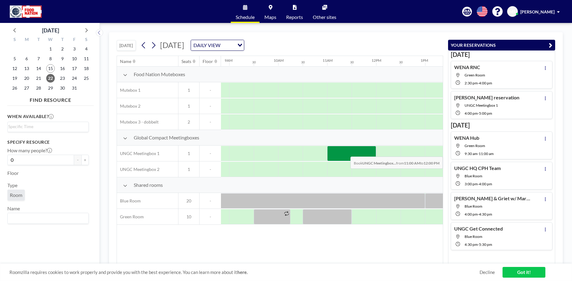  Describe the element at coordinates (15, 78) in the screenshot. I see `span: Sunday, October 19, 2025` at that location.